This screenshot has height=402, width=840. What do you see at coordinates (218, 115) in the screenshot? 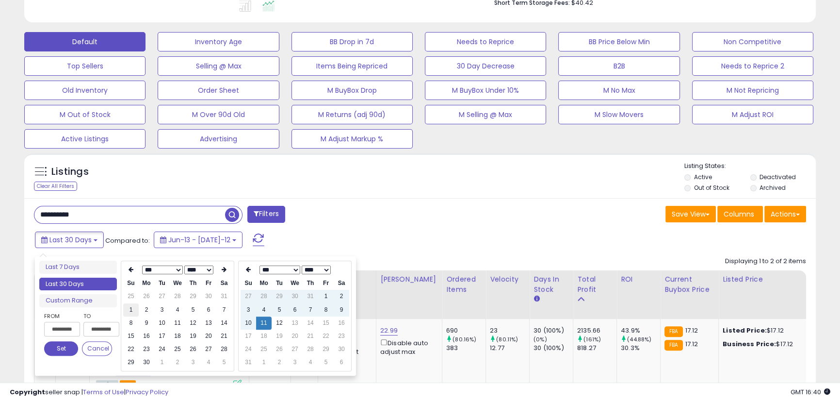
I see `button: M Over 90d Old` at bounding box center [218, 115].